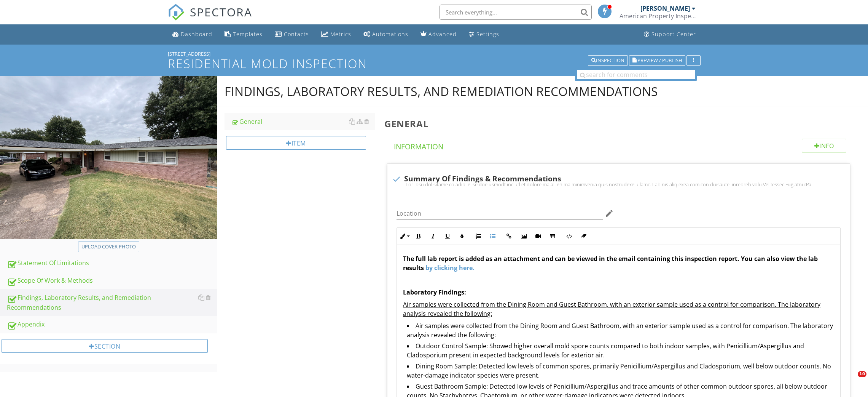 This screenshot has height=397, width=868. I want to click on button: Unordered List, so click(493, 236).